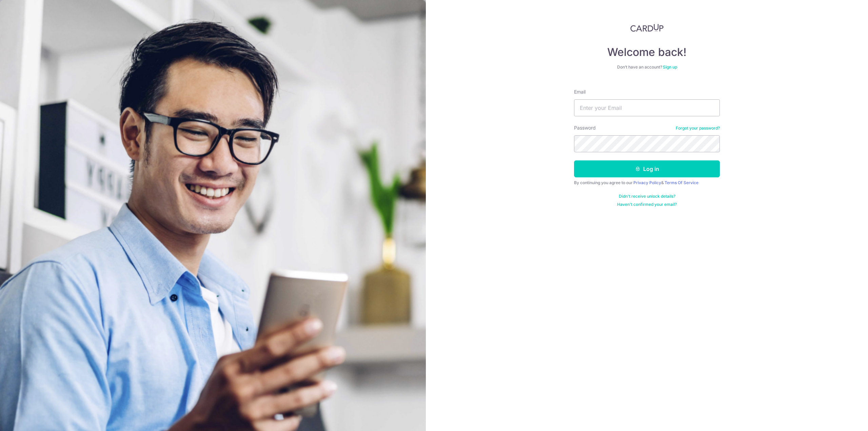  I want to click on button: Log in, so click(647, 169).